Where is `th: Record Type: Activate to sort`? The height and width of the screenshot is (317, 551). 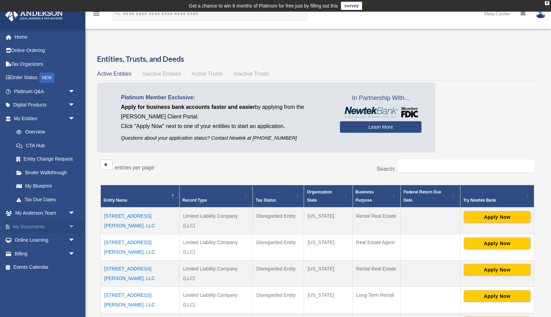 th: Record Type: Activate to sort is located at coordinates (216, 196).